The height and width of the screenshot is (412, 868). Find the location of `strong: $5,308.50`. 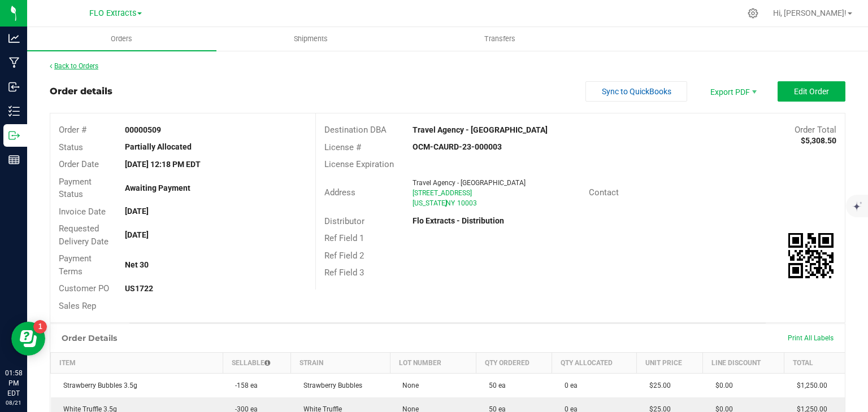

strong: $5,308.50 is located at coordinates (818, 141).